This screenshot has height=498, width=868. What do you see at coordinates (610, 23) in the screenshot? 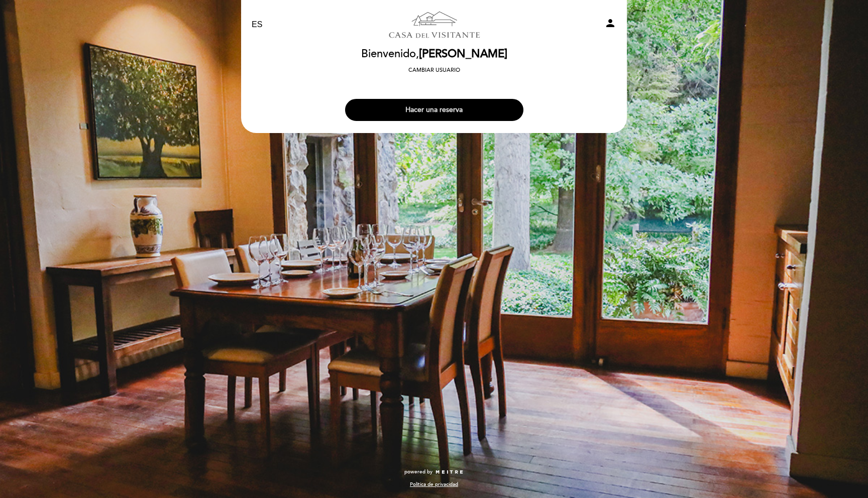
I see `i: person` at bounding box center [610, 23].